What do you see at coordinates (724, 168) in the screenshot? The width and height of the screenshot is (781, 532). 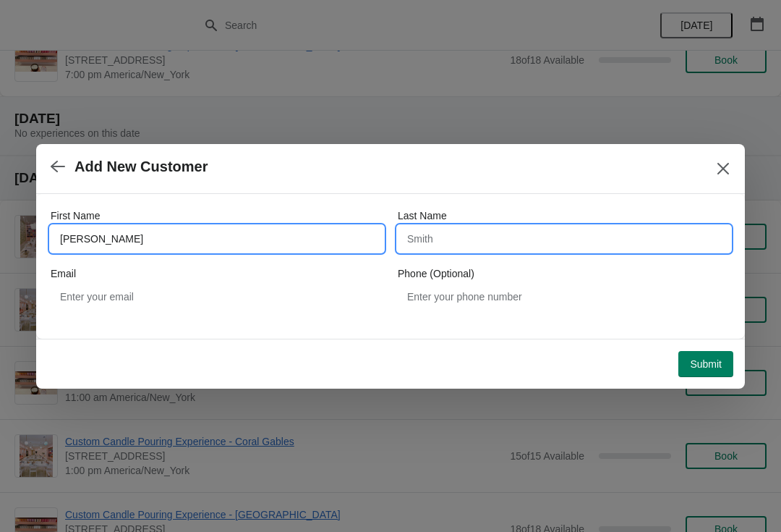 I see `button: Close` at bounding box center [724, 168].